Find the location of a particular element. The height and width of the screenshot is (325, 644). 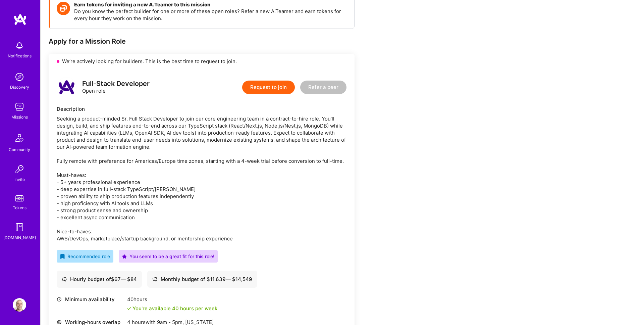

div: Missions is located at coordinates (20, 117).